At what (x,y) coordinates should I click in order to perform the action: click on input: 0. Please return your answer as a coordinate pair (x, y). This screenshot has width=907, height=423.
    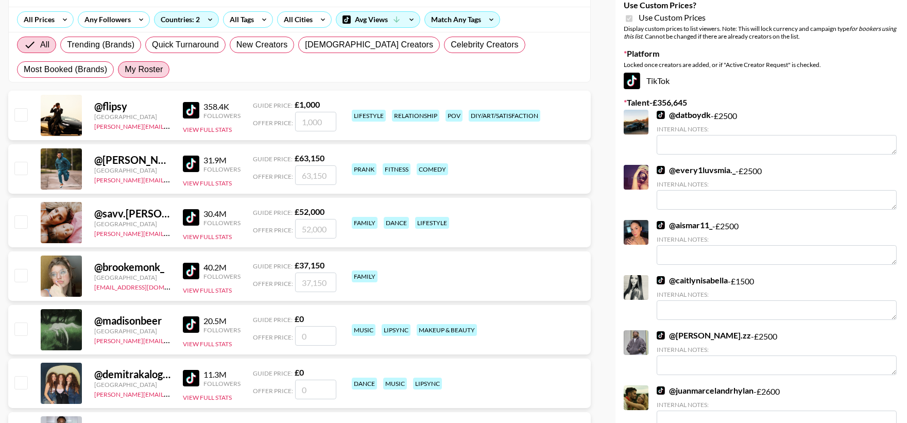
    Looking at the image, I should click on (316, 389).